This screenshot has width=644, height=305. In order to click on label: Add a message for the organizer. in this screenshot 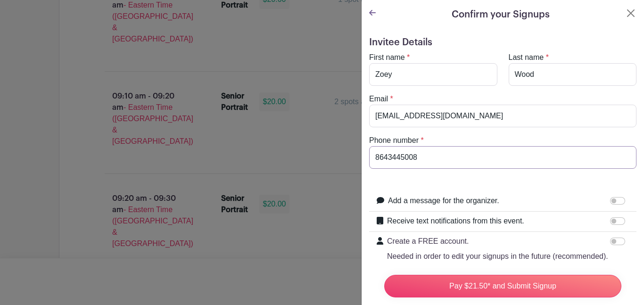, I will do `click(444, 201)`.